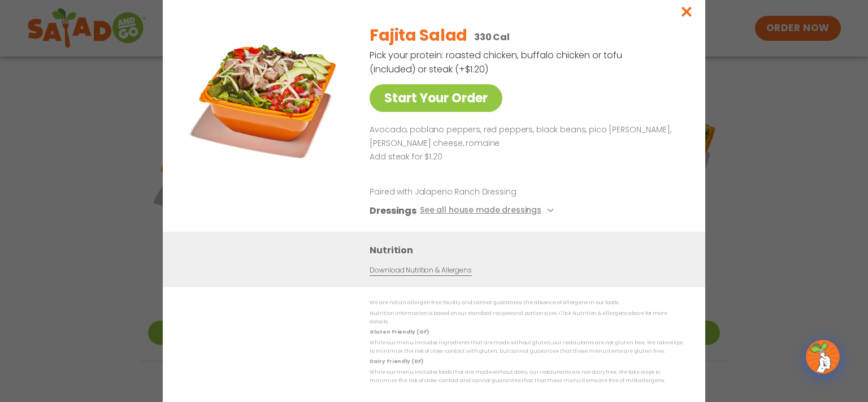 This screenshot has height=402, width=868. I want to click on button: See all house made dressings, so click(488, 210).